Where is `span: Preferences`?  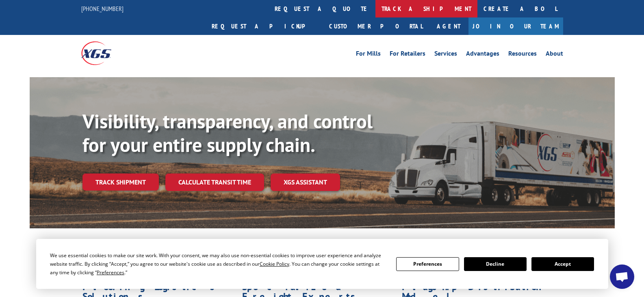
span: Preferences is located at coordinates (111, 272).